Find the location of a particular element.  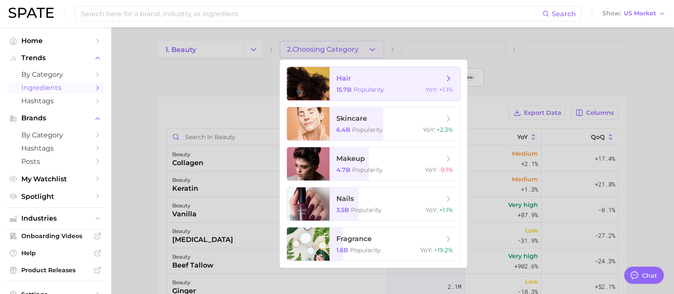

img: SPATE is located at coordinates (31, 13).